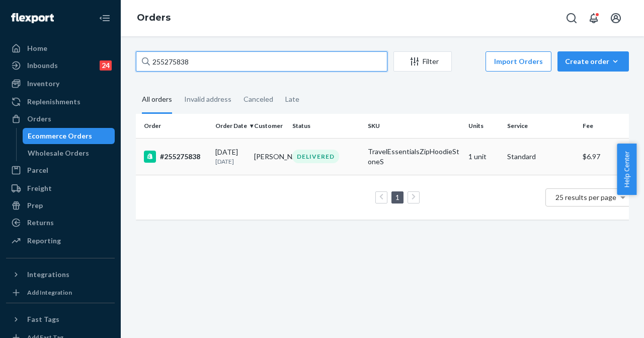 The height and width of the screenshot is (338, 644). I want to click on a: Replenishments, so click(61, 101).